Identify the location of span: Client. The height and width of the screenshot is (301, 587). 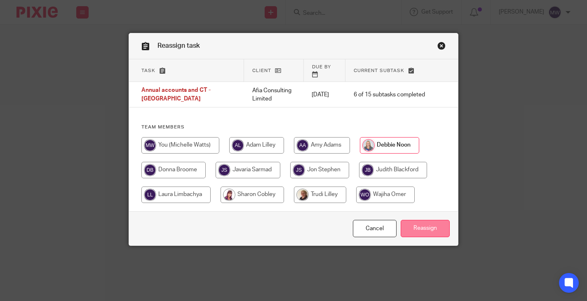
(262, 70).